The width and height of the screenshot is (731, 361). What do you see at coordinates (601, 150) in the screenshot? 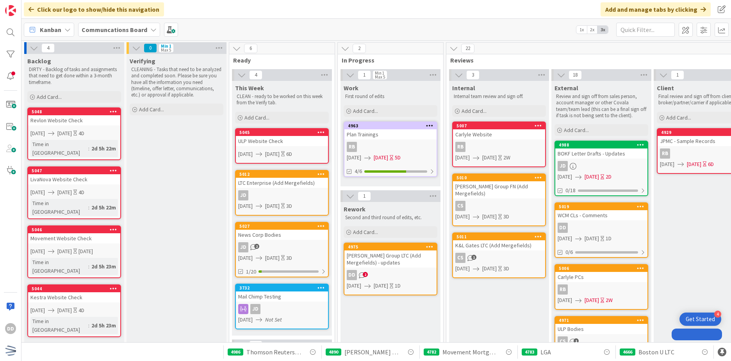
I see `div: 4988BOKF Letter Drafts - Updates` at bounding box center [601, 150].